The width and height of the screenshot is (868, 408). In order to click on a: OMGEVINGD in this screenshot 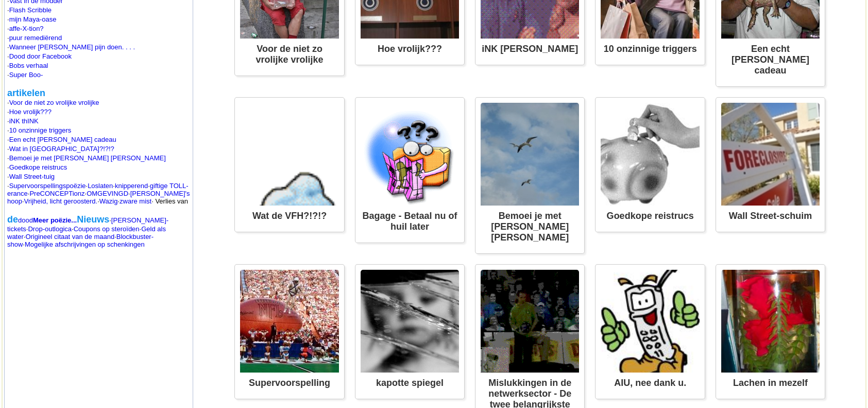, I will do `click(107, 193)`.